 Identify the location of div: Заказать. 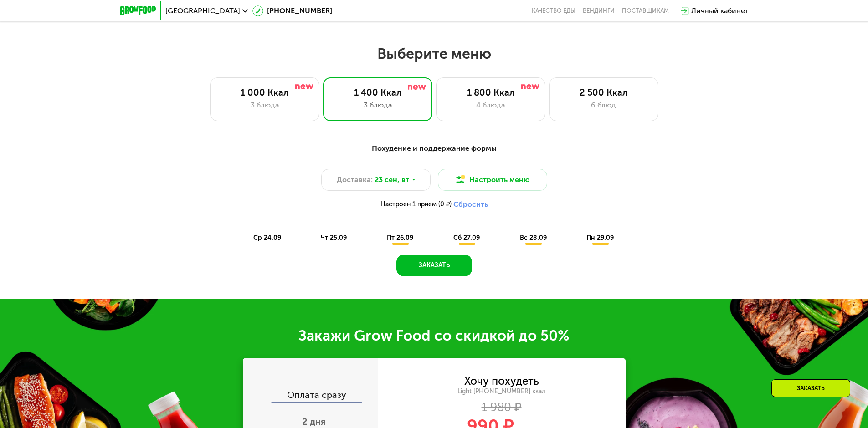
(811, 388).